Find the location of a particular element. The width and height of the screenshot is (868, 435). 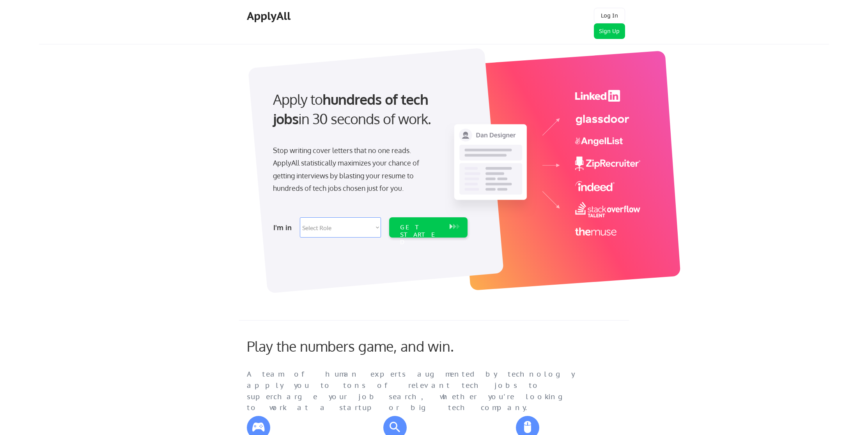

button: Sign Up is located at coordinates (609, 31).